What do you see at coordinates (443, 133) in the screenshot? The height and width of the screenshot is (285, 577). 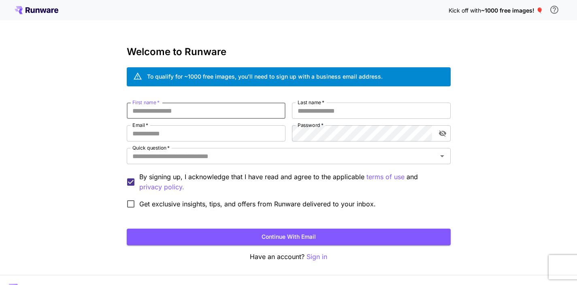 I see `button: toggle password visibility` at bounding box center [443, 133].